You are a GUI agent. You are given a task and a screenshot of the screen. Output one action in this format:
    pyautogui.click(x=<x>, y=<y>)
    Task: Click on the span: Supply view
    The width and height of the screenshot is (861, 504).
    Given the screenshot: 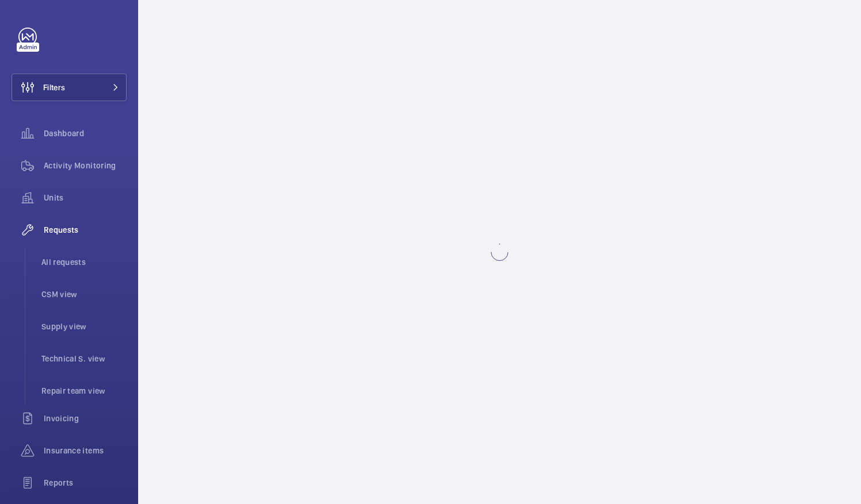 What is the action you would take?
    pyautogui.click(x=84, y=327)
    